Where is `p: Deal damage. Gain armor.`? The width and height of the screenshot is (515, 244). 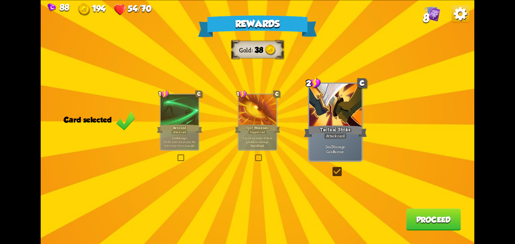 p: Deal damage. Gain armor. is located at coordinates (335, 148).